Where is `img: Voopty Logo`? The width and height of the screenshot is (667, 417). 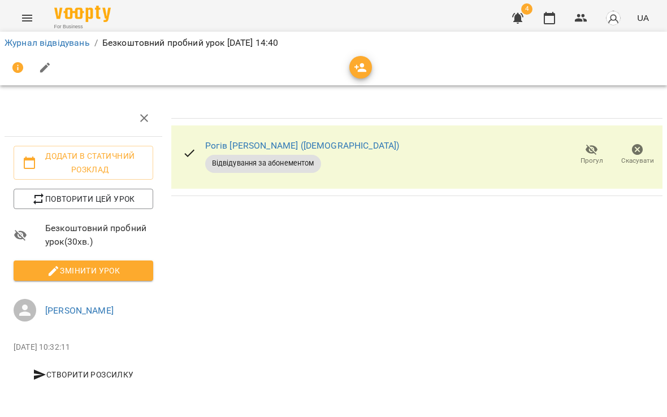 img: Voopty Logo is located at coordinates (82, 14).